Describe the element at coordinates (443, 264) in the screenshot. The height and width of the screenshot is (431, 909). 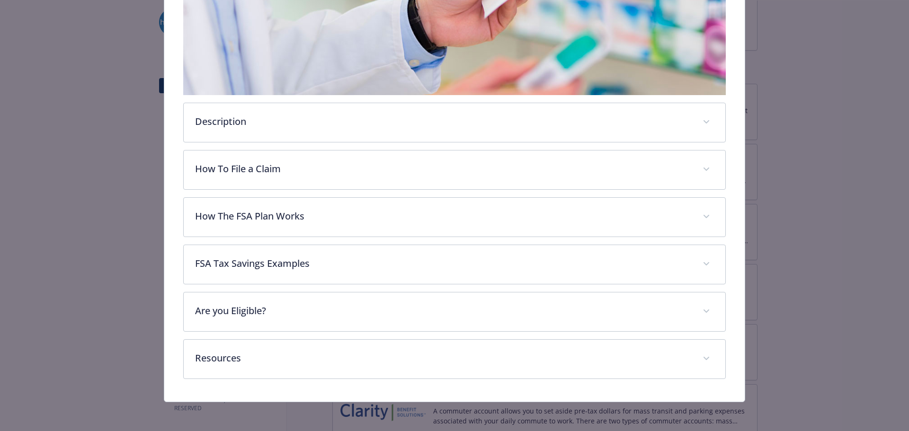
I see `p: FSA Tax Savings Examples` at that location.